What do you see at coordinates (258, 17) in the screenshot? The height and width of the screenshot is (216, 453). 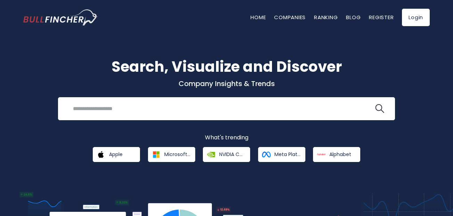 I see `a: Home` at bounding box center [258, 17].